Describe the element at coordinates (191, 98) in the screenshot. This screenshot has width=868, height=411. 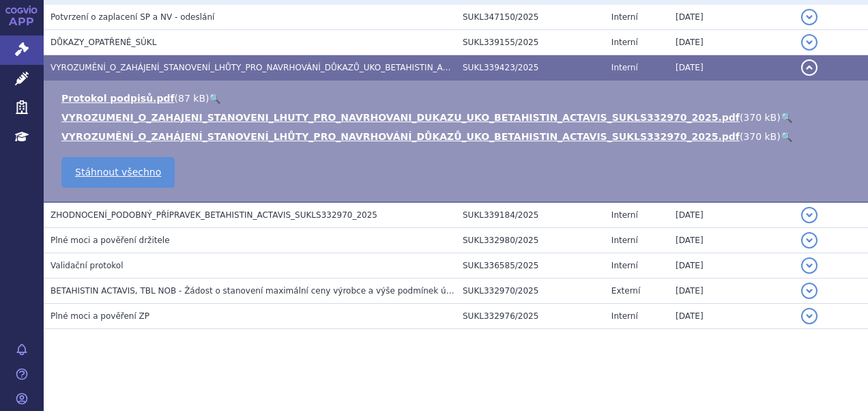
I see `span: 87 kB` at that location.